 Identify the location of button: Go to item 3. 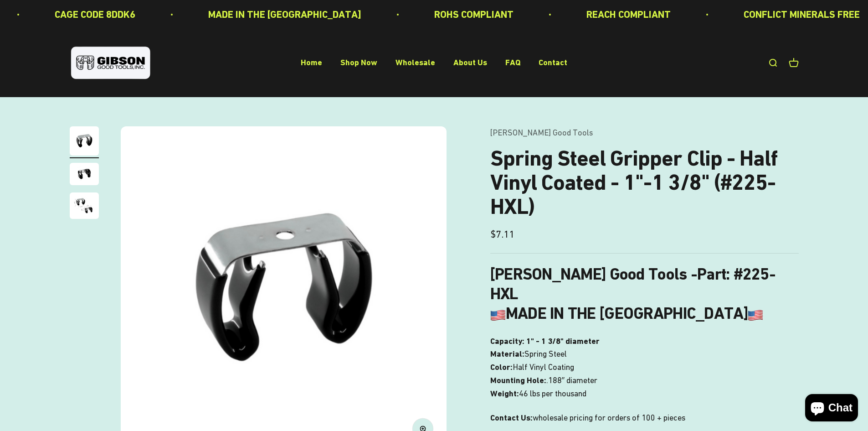
(84, 207).